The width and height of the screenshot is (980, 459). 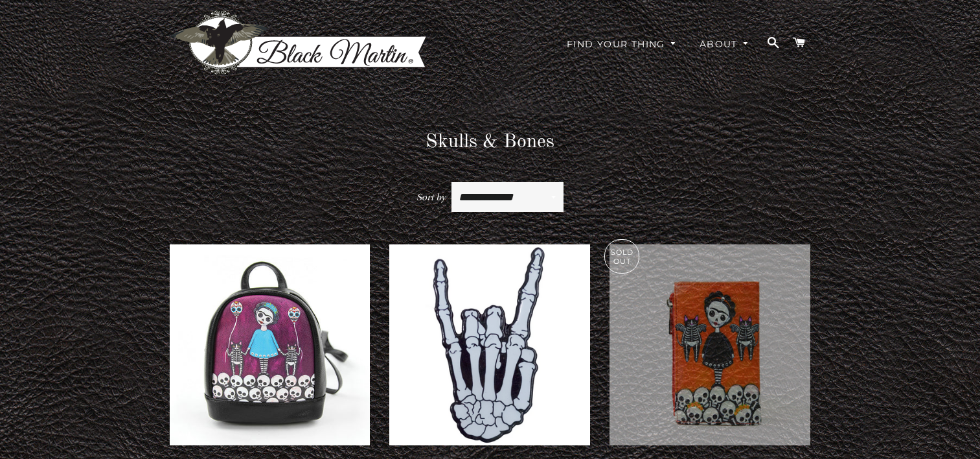 What do you see at coordinates (270, 345) in the screenshot?
I see `a: Skeleton Girl with Cats Mini Backpack` at bounding box center [270, 345].